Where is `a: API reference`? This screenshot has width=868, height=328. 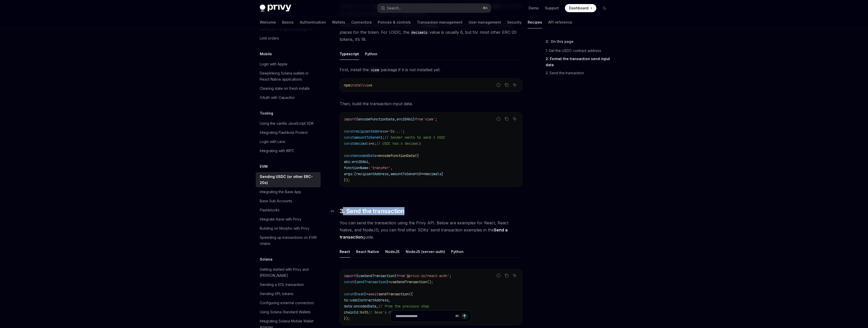
a: API reference is located at coordinates (560, 22).